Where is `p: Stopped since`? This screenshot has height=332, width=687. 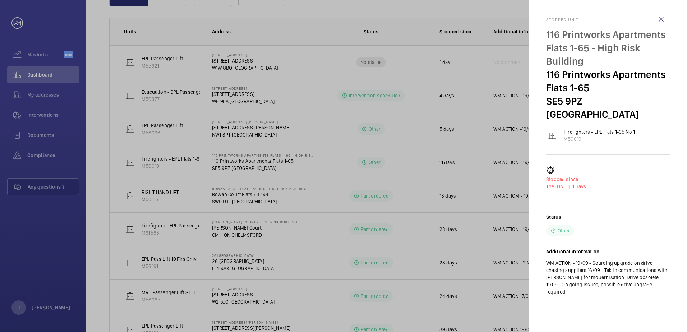
p: Stopped since is located at coordinates (608, 179).